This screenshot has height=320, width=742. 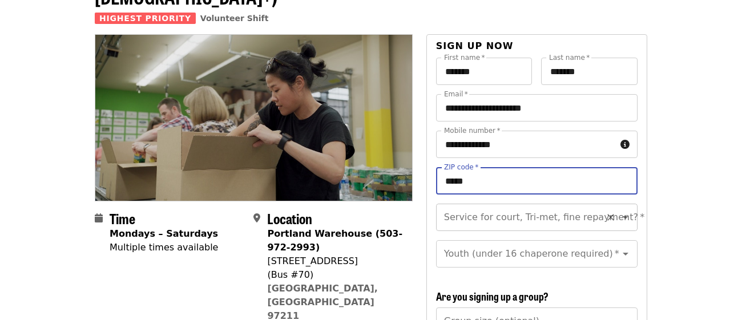 I want to click on i: map-marker-alt icon, so click(x=257, y=218).